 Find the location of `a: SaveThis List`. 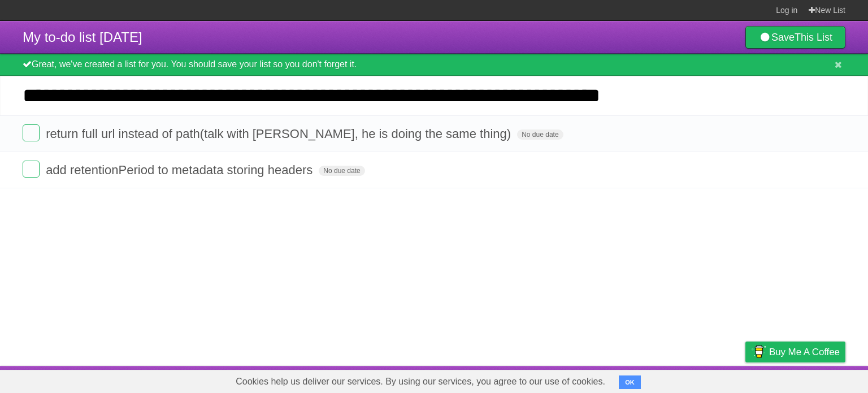

a: SaveThis List is located at coordinates (796, 37).